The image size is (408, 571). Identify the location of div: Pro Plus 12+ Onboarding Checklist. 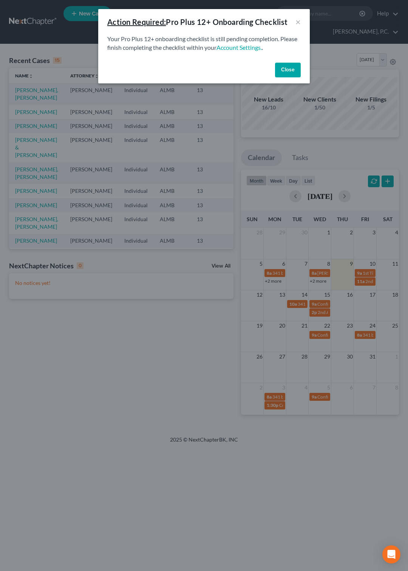
(198, 22).